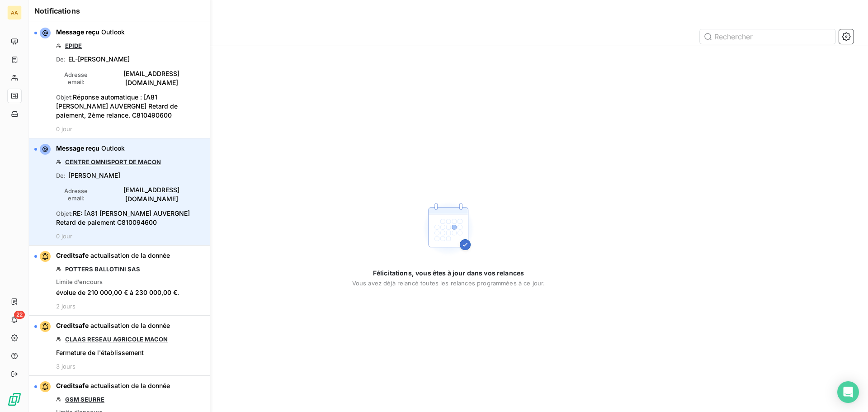 This screenshot has width=868, height=412. Describe the element at coordinates (85, 399) in the screenshot. I see `a: GSM SEURRE` at that location.